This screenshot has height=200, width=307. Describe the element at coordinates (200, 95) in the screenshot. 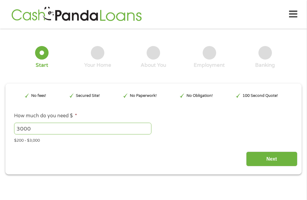

I see `p: No Obligation!` at that location.